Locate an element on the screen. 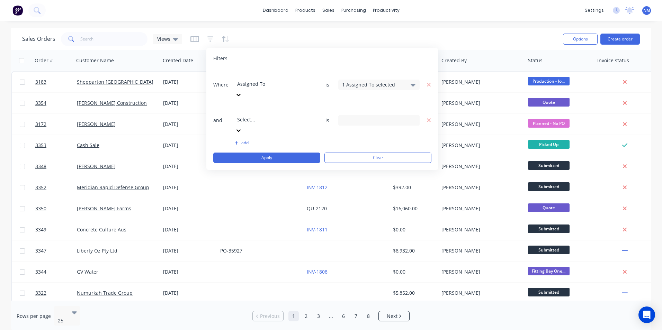 The height and width of the screenshot is (330, 662). a: 3353 is located at coordinates (56, 145).